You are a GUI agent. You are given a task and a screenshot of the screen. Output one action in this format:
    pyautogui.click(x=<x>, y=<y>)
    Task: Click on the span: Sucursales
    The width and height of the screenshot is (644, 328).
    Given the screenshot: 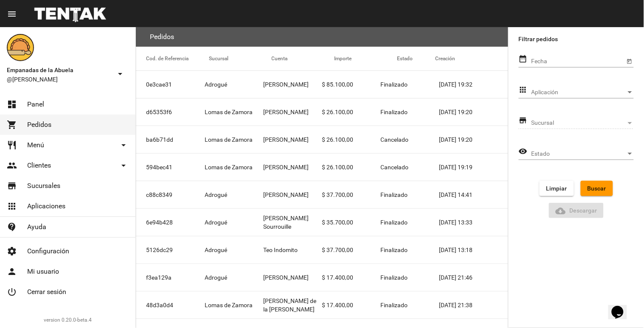 What is the action you would take?
    pyautogui.click(x=44, y=186)
    